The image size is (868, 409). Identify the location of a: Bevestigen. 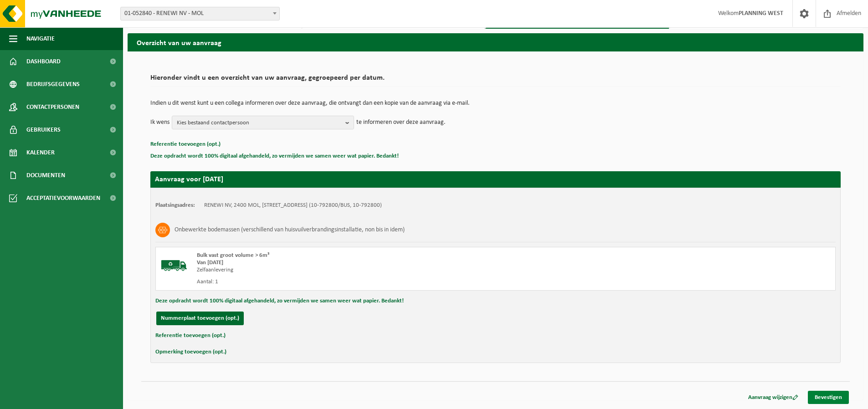
(829, 398).